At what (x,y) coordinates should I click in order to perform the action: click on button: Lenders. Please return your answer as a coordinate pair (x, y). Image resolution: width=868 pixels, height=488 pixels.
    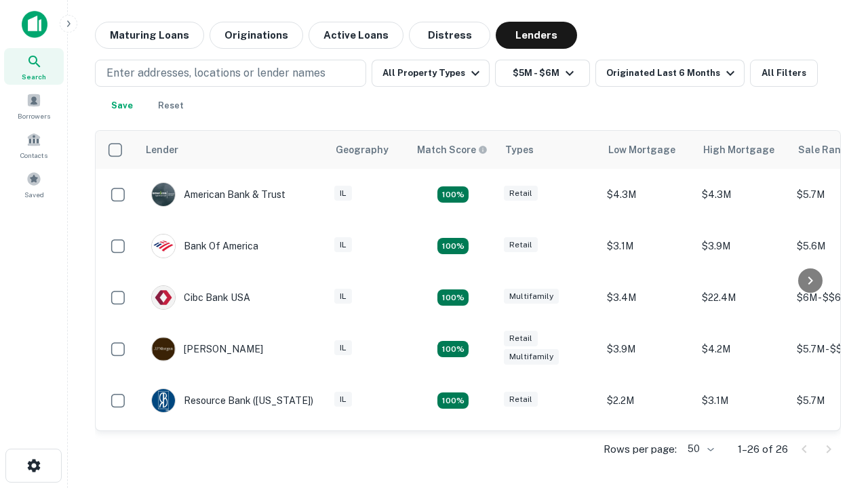
    Looking at the image, I should click on (537, 35).